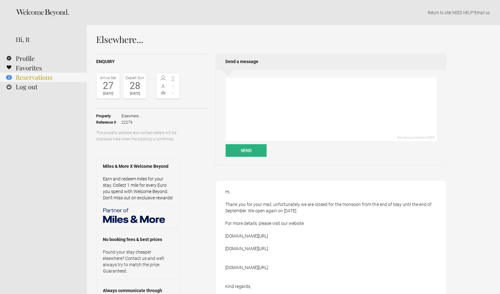  What do you see at coordinates (271, 39) in the screenshot?
I see `h1: Elsewhere...` at bounding box center [271, 39].